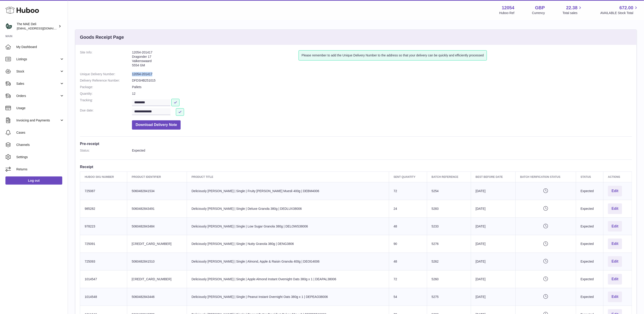  Describe the element at coordinates (9, 26) in the screenshot. I see `img: logistics@deliciouslyella.com` at that location.